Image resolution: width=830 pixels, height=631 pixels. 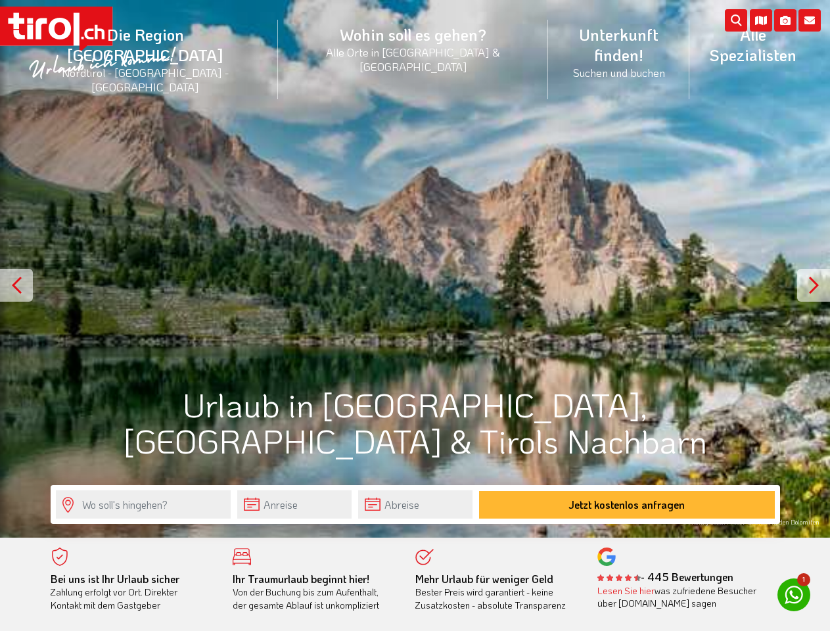 I want to click on b: Bei uns ist Ihr Urlaub sicher, so click(x=115, y=579).